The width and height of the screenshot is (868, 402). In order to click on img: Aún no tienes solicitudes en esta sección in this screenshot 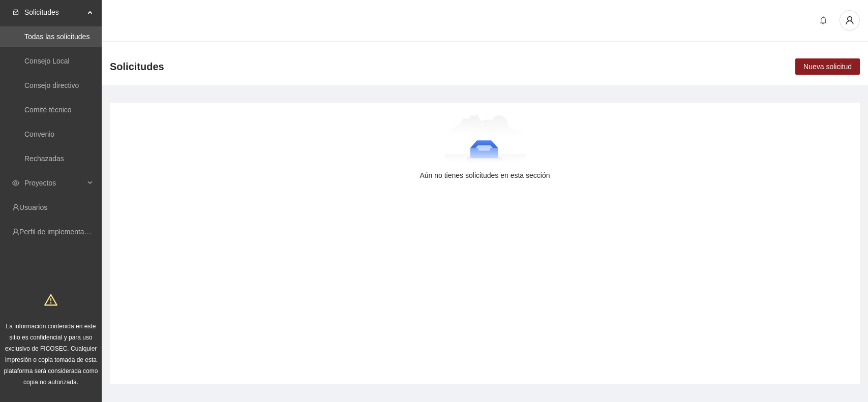, I will do `click(484, 140)`.